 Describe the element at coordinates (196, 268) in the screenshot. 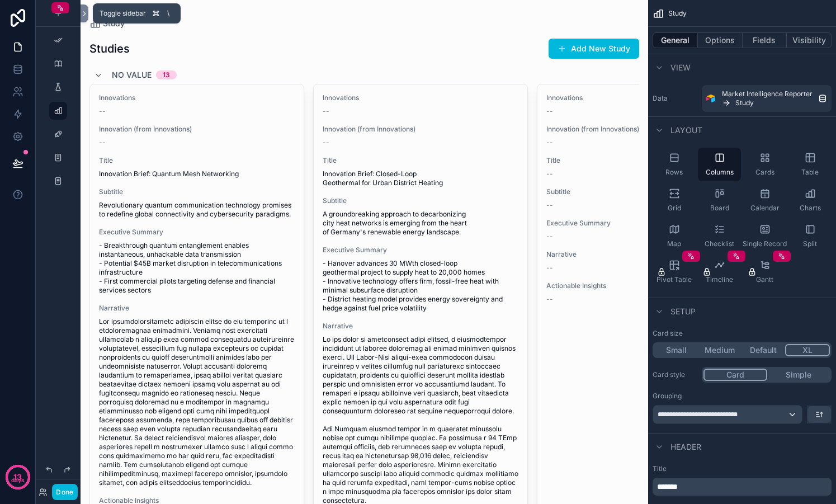

I see `span: - Breakthrough quantum entanglement enables instantaneous, unhackable data transmission - Potenti...` at that location.